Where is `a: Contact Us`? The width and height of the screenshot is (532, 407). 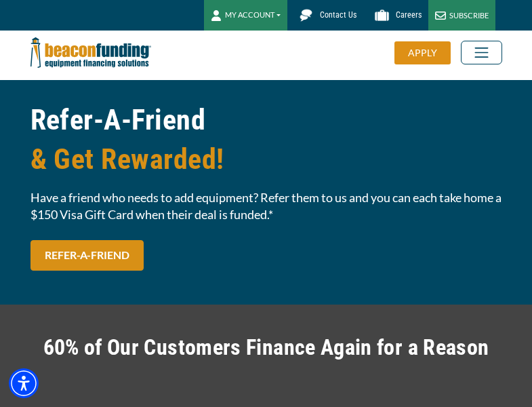
a: Contact Us is located at coordinates (325, 15).